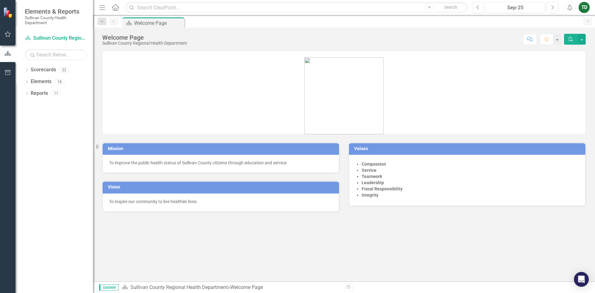  What do you see at coordinates (56, 20) in the screenshot?
I see `small: Sullivan County Health Department` at bounding box center [56, 20].